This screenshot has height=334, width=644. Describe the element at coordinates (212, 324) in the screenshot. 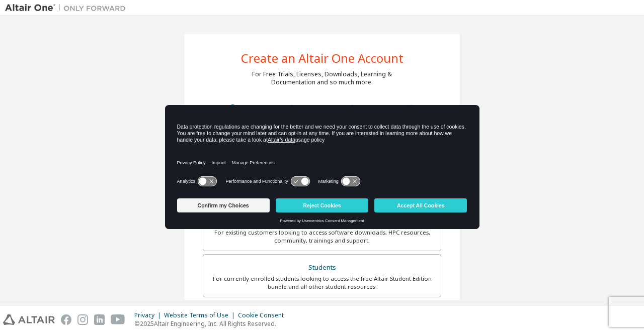

I see `p: © 2025 Altair Engineering, Inc. All Rights Reserved.` at that location.